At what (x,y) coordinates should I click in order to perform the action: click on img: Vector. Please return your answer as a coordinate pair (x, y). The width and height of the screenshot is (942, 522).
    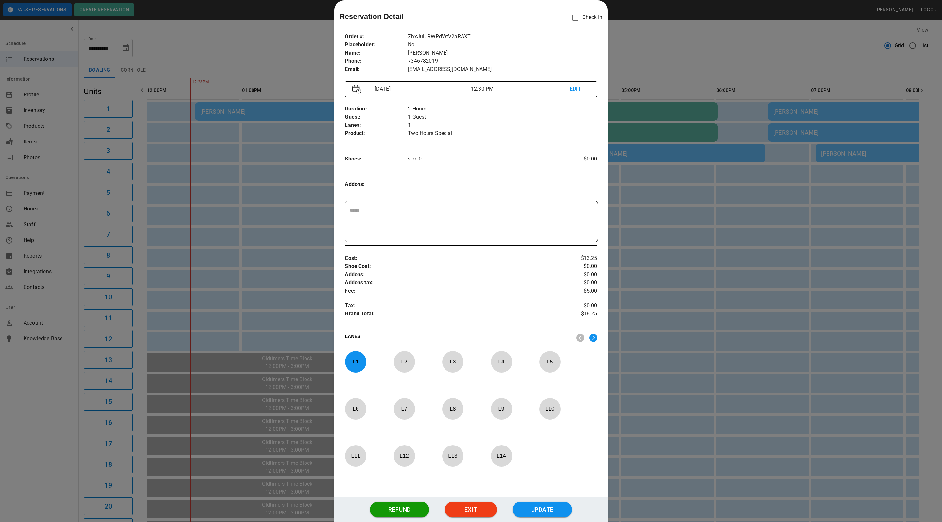
    Looking at the image, I should click on (357, 89).